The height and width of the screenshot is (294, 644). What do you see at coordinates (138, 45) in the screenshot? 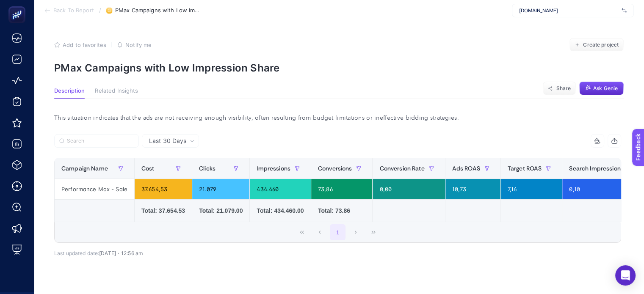
I see `span: Notify me` at bounding box center [138, 45].